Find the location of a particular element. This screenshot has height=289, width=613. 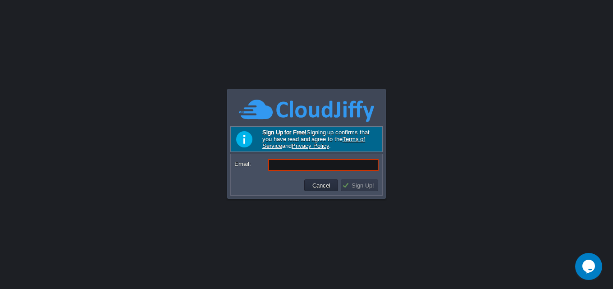

a: Terms of Service is located at coordinates (314, 143).